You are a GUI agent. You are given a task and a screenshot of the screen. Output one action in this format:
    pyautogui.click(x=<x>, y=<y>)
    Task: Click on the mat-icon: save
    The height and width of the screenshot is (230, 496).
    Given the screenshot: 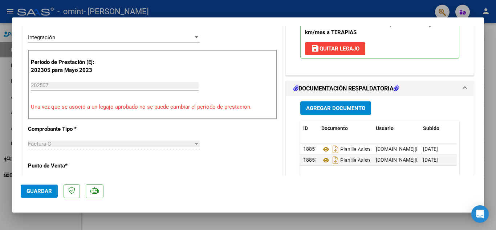 What is the action you would take?
    pyautogui.click(x=315, y=48)
    